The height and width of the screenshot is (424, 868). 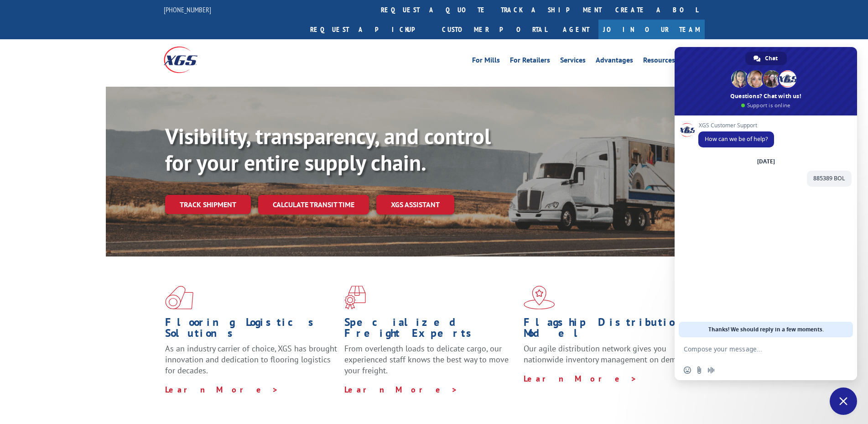 What do you see at coordinates (328, 149) in the screenshot?
I see `b: Visibility, transparency, and control for your entire supply chain.` at bounding box center [328, 149].